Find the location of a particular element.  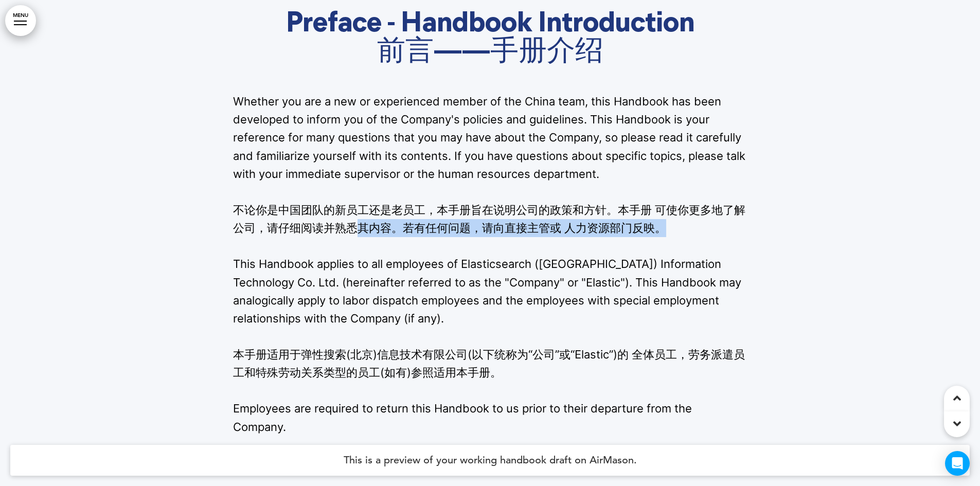

p: Employees are required to return this Handbook to us prior to their departure from the Company. is located at coordinates (490, 418).